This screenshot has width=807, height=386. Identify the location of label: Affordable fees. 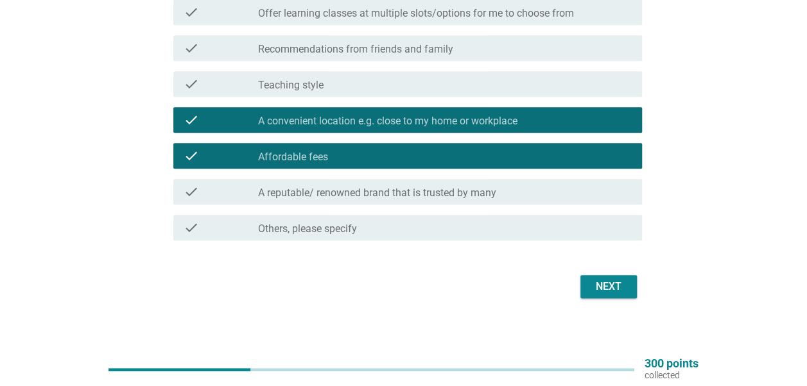
(293, 157).